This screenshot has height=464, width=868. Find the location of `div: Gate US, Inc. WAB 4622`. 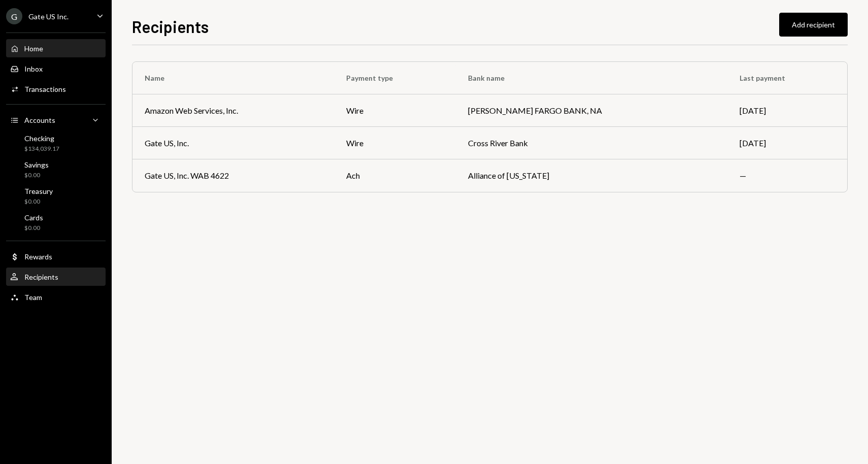

div: Gate US, Inc. WAB 4622 is located at coordinates (187, 175).